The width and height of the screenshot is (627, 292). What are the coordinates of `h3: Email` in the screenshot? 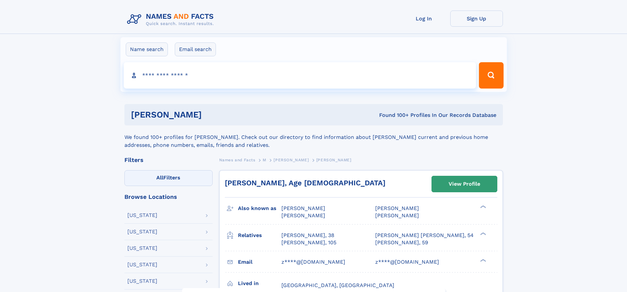 It's located at (260, 262).